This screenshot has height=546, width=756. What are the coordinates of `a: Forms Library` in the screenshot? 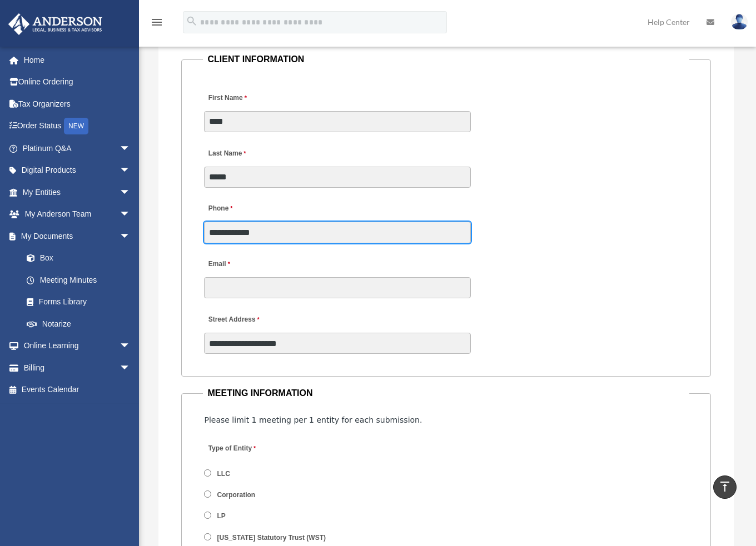 It's located at (81, 302).